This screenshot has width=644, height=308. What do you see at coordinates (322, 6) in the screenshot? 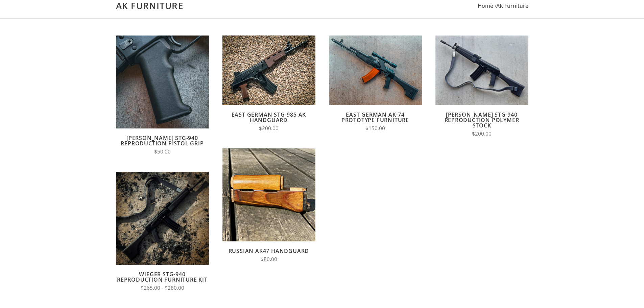
I see `h1: AK Furniture` at bounding box center [322, 6].